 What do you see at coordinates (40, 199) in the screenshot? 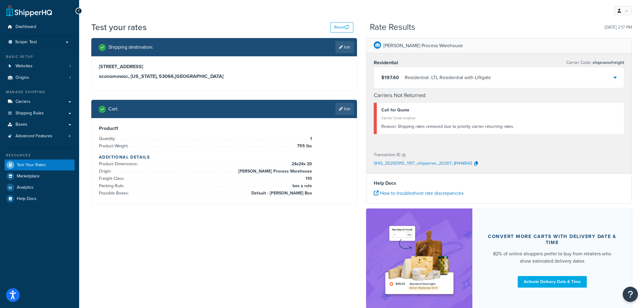
I see `a: Help Docs` at bounding box center [40, 199].